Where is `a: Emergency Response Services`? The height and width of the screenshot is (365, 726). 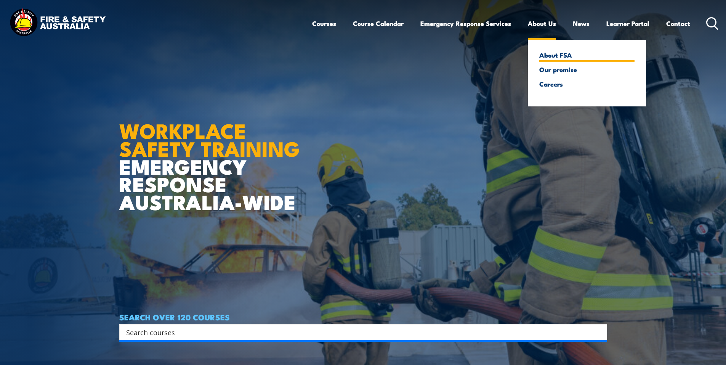 a: Emergency Response Services is located at coordinates (466, 23).